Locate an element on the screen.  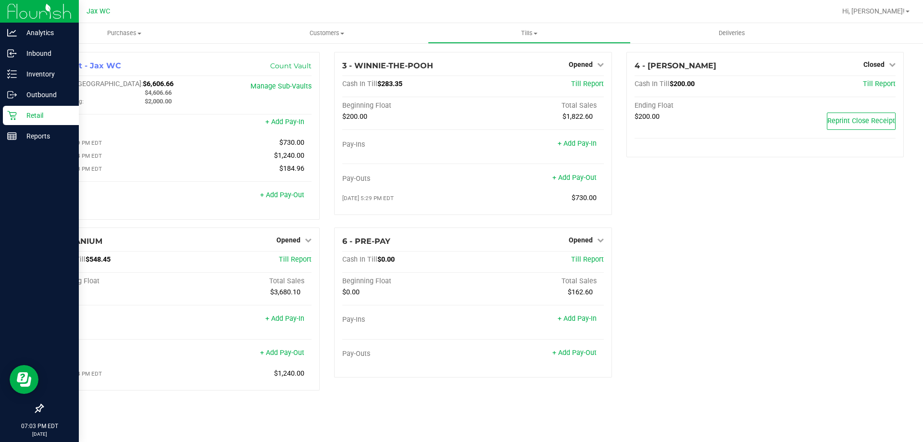
span: Customers is located at coordinates (326, 33).